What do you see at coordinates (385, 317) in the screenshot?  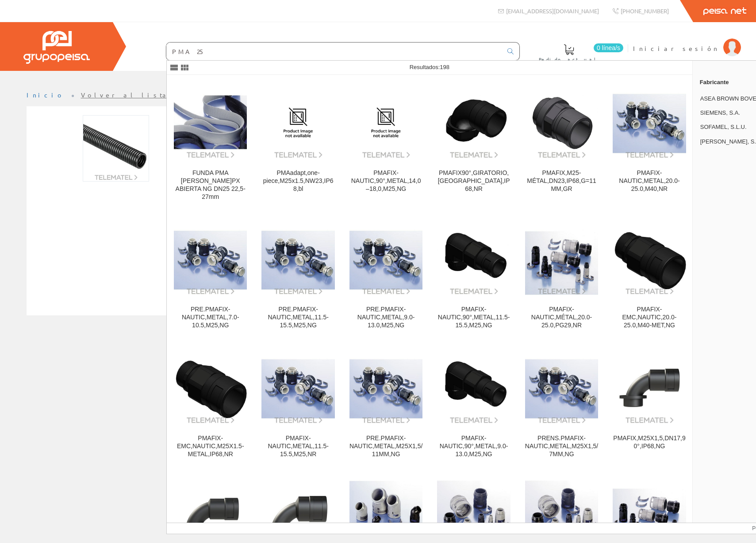 I see `div: PRE.PMAFIX-NAUTIC,METAL,9.0-13.0,M25,NG` at bounding box center [385, 317].